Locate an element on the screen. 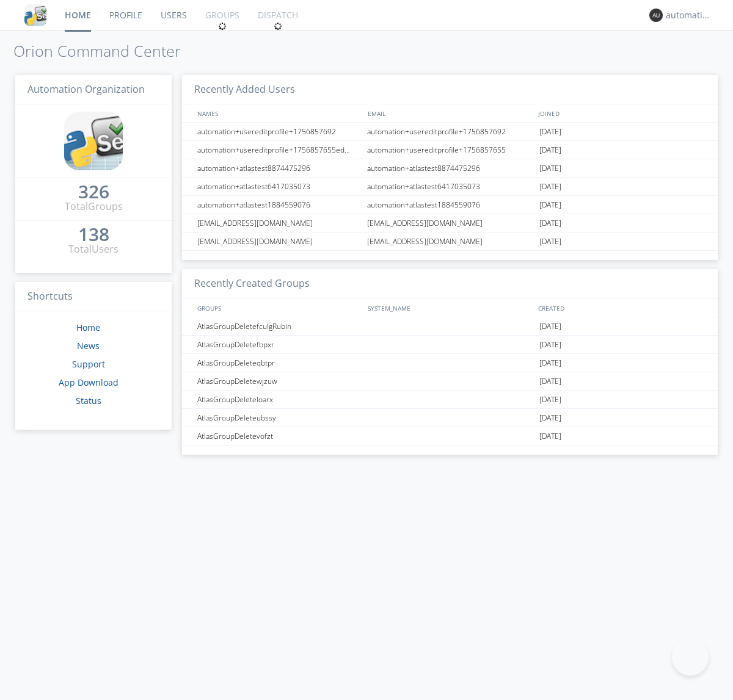 This screenshot has width=733, height=700. a: Support is located at coordinates (88, 364).